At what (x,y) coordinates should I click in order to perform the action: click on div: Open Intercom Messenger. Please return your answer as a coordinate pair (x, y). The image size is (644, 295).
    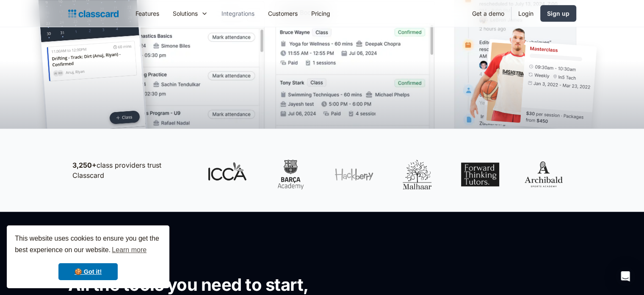
    Looking at the image, I should click on (625, 276).